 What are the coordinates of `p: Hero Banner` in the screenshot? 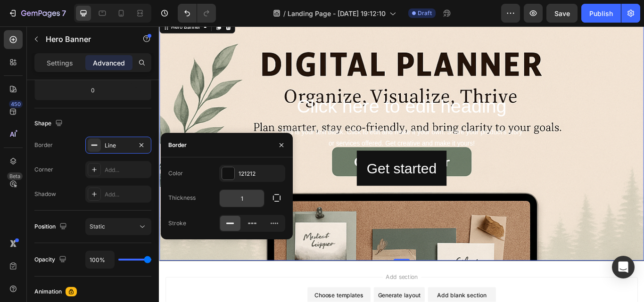 It's located at (86, 39).